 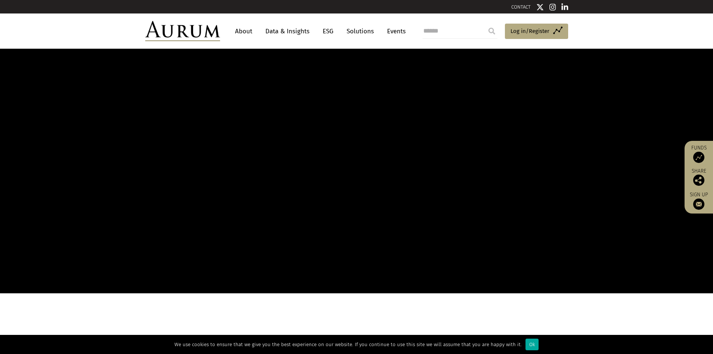 What do you see at coordinates (532, 344) in the screenshot?
I see `div: Ok` at bounding box center [532, 344].